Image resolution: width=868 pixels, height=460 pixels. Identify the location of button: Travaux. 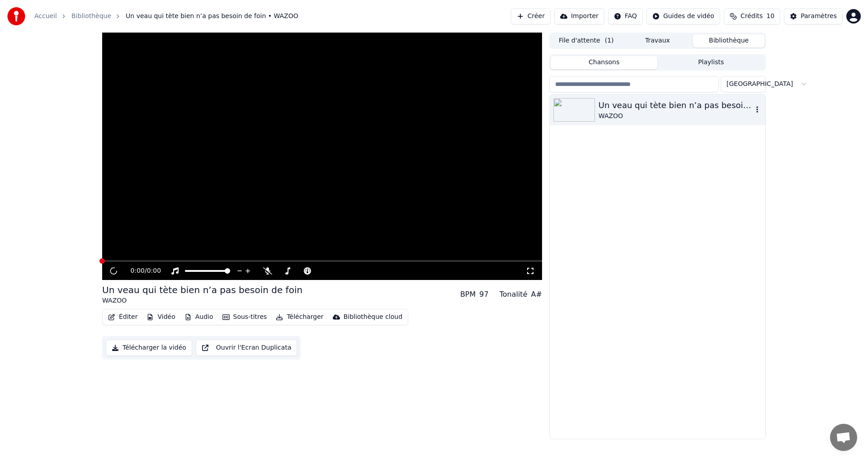
(657, 41).